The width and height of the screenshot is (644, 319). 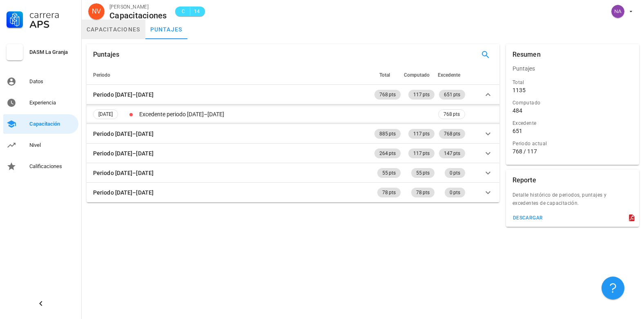 What do you see at coordinates (101, 75) in the screenshot?
I see `span: Periodo` at bounding box center [101, 75].